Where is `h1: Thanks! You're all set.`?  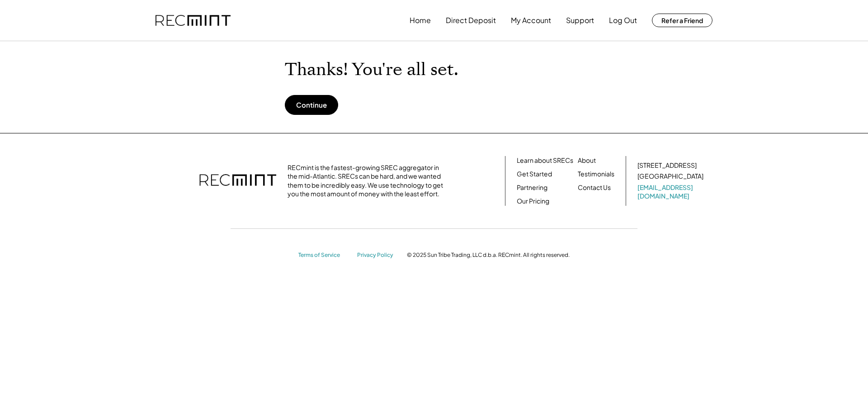 h1: Thanks! You're all set. is located at coordinates (371, 70).